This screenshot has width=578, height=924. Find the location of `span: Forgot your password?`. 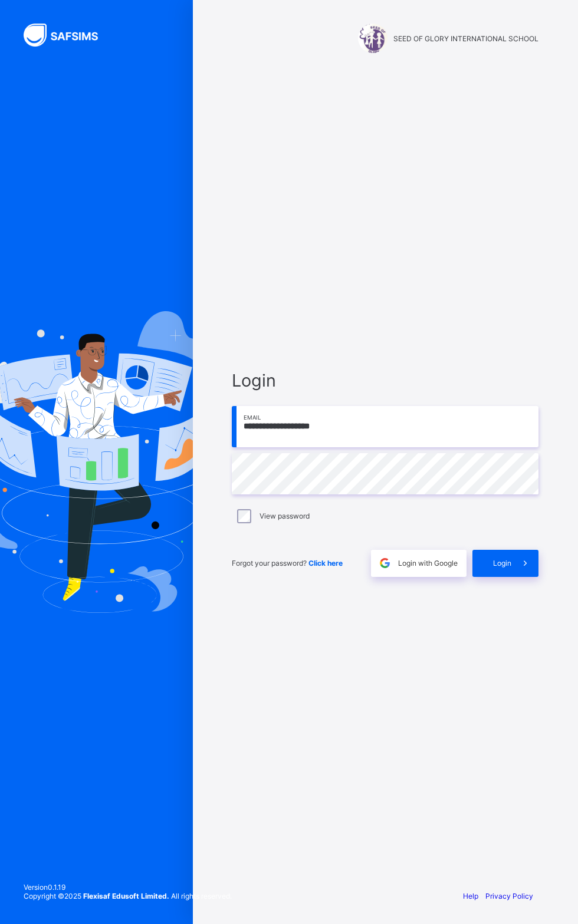

span: Forgot your password? is located at coordinates (288, 563).